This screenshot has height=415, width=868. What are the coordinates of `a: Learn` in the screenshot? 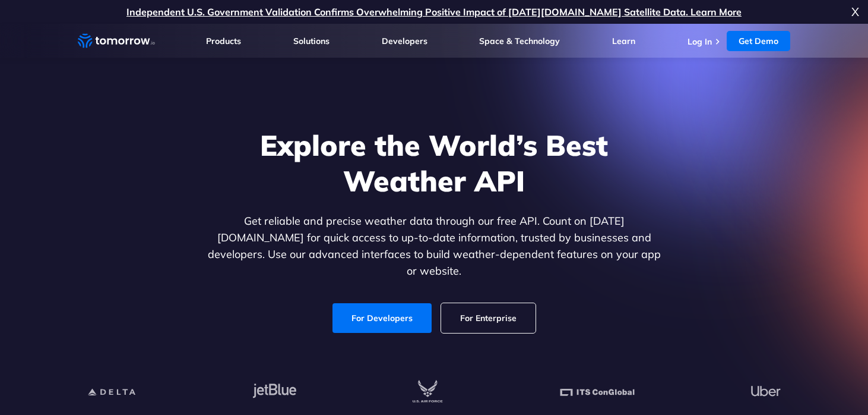 It's located at (624, 41).